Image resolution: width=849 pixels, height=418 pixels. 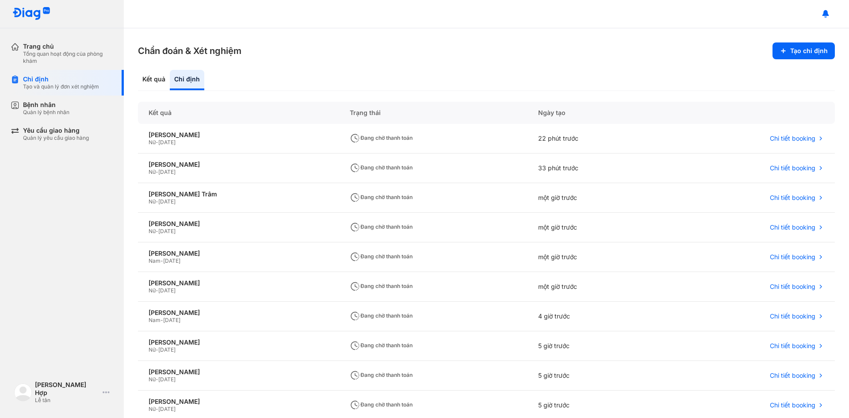 What do you see at coordinates (597, 316) in the screenshot?
I see `div: 4 giờ trước` at bounding box center [597, 316].